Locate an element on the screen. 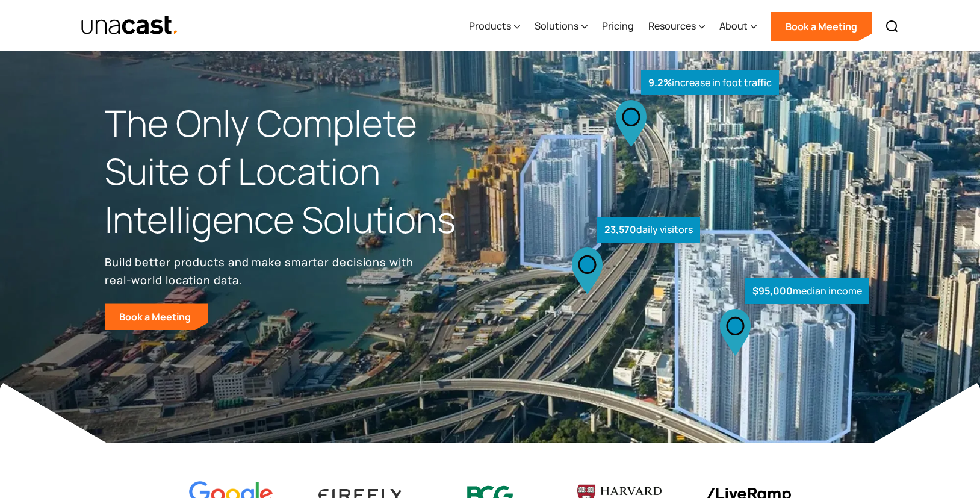  a: home is located at coordinates (130, 25).